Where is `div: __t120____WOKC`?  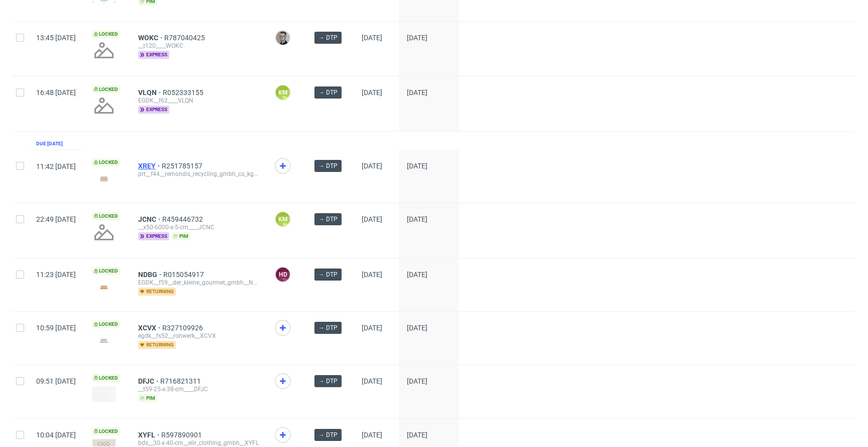 div: __t120____WOKC is located at coordinates (198, 46).